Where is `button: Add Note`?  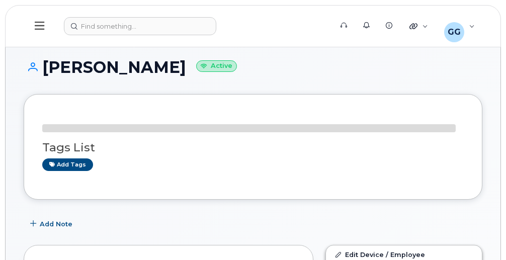 button: Add Note is located at coordinates (52, 224).